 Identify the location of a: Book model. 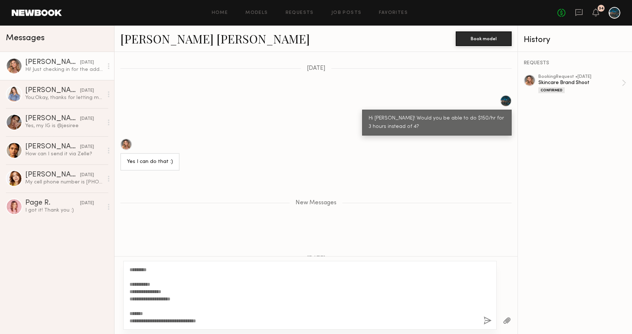
(484, 38).